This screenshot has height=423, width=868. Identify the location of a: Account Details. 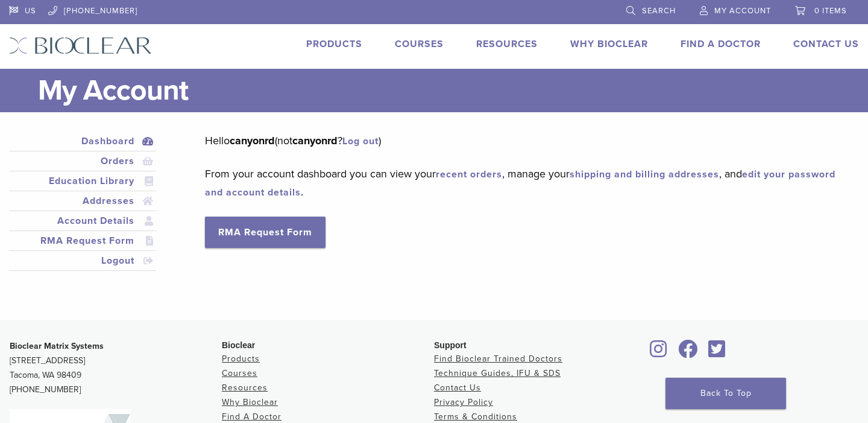
(82, 221).